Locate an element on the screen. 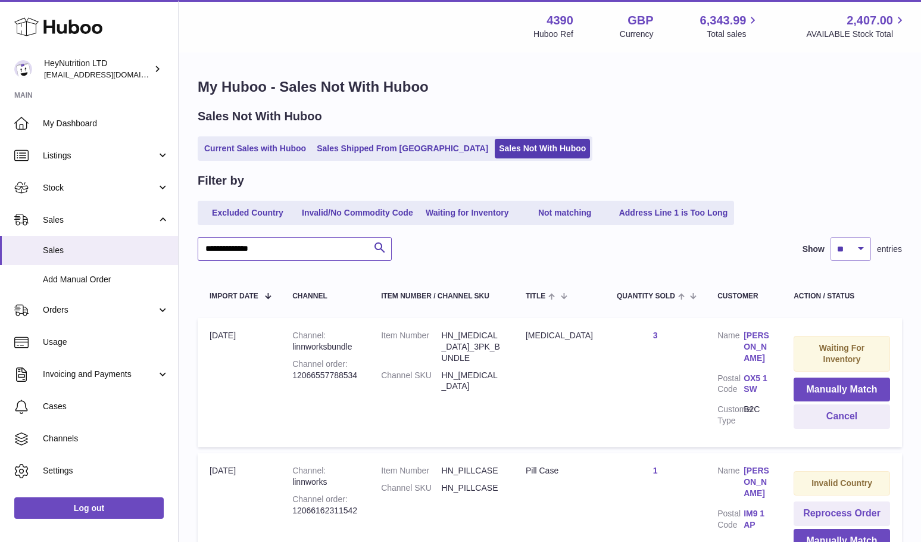  label: Show is located at coordinates (814, 249).